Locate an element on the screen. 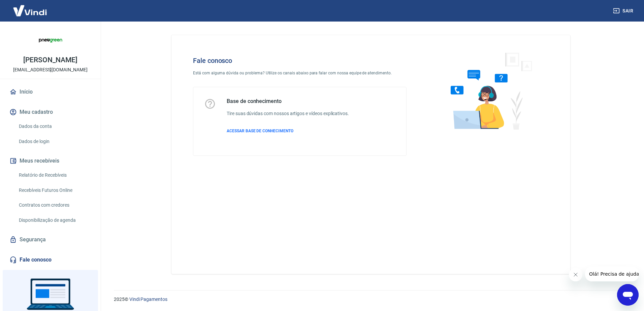 The height and width of the screenshot is (311, 644). a: Fale conosco is located at coordinates (50, 260).